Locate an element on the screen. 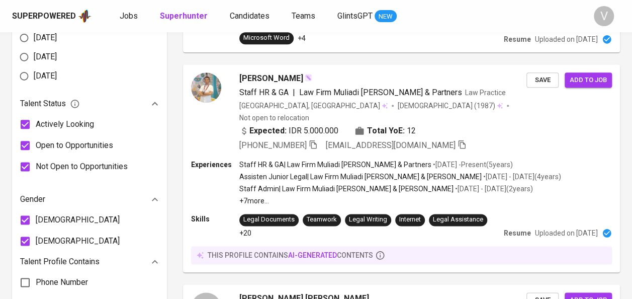  p: Skills is located at coordinates (215, 219).